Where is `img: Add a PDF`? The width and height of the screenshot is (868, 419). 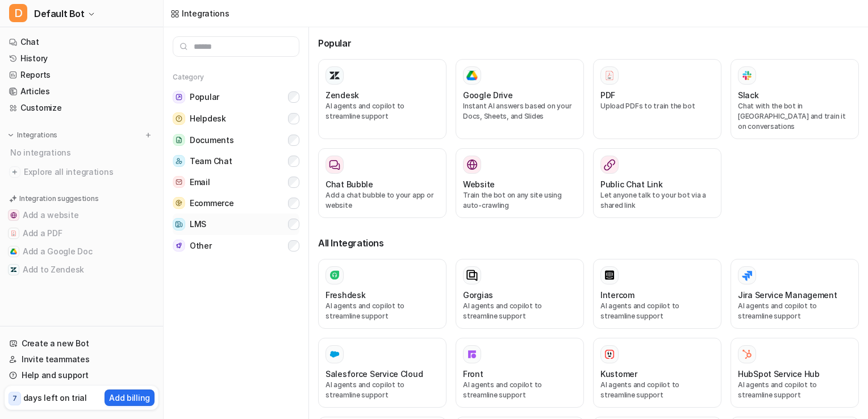
img: Add a PDF is located at coordinates (14, 233).